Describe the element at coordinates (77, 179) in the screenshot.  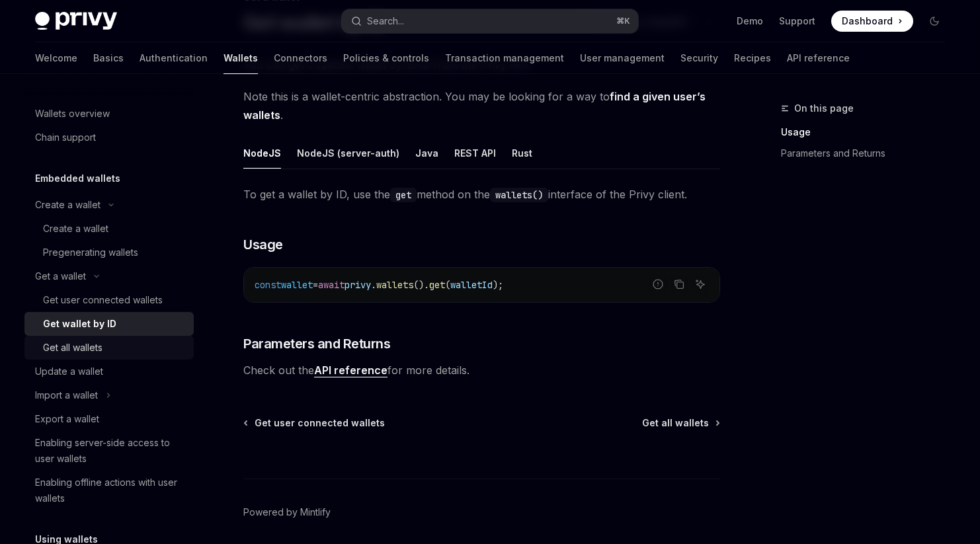
I see `h5: Embedded wallets` at that location.